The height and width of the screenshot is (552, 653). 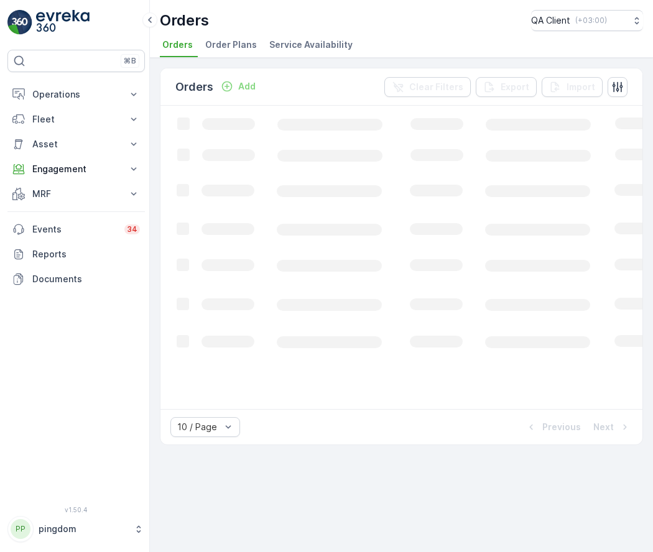 What do you see at coordinates (75, 229) in the screenshot?
I see `p: Events` at bounding box center [75, 229].